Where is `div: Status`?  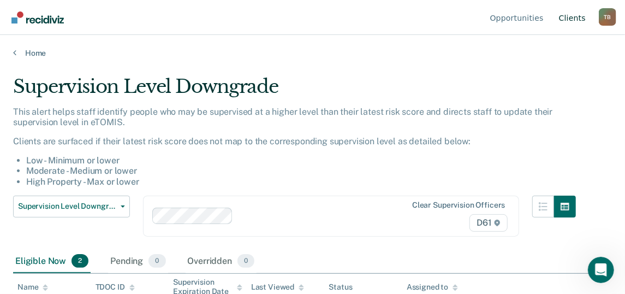 div: Status is located at coordinates (340, 287).